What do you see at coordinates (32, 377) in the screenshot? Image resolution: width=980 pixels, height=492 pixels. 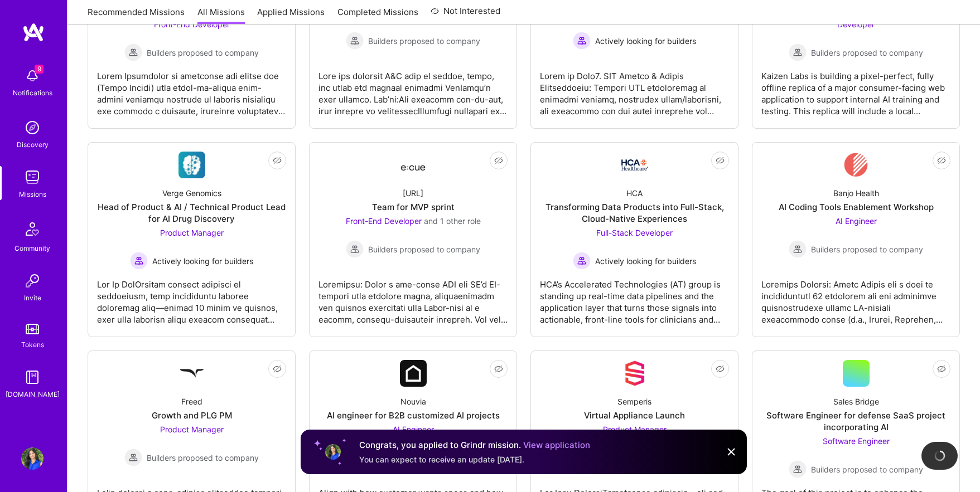 I see `img: guide book` at bounding box center [32, 377].